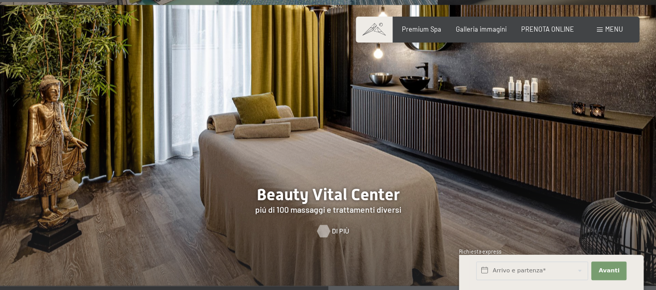 This screenshot has height=290, width=656. I want to click on span: Avanti, so click(609, 271).